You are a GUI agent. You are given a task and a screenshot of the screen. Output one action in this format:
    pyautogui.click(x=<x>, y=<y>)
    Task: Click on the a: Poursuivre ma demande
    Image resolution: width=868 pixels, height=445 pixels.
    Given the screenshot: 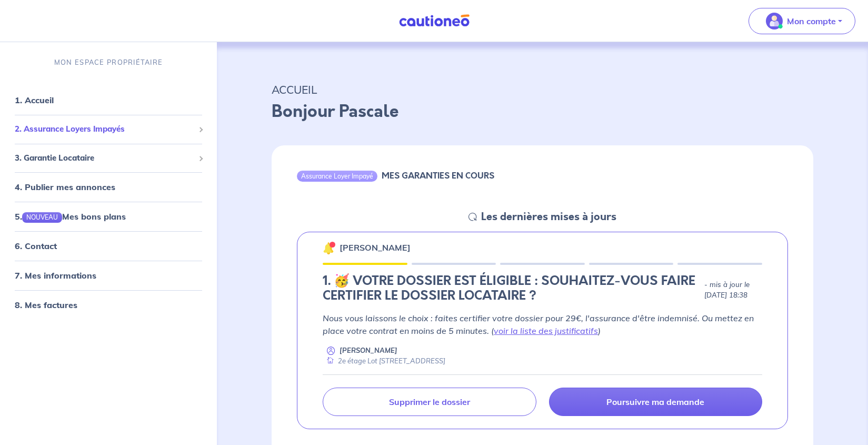 What is the action you would take?
    pyautogui.click(x=655, y=402)
    